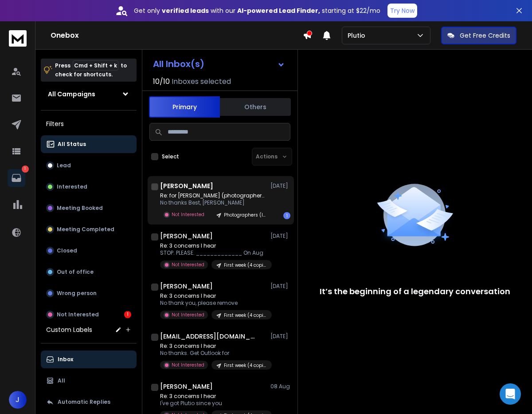 The height and width of the screenshot is (414, 532). I want to click on p: Automatic Replies, so click(84, 402).